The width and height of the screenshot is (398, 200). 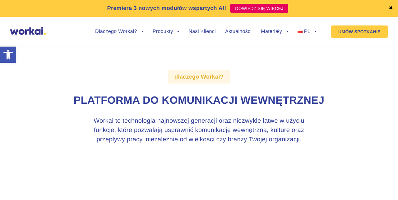 What do you see at coordinates (199, 77) in the screenshot?
I see `label: dlaczego Workai?` at bounding box center [199, 77].